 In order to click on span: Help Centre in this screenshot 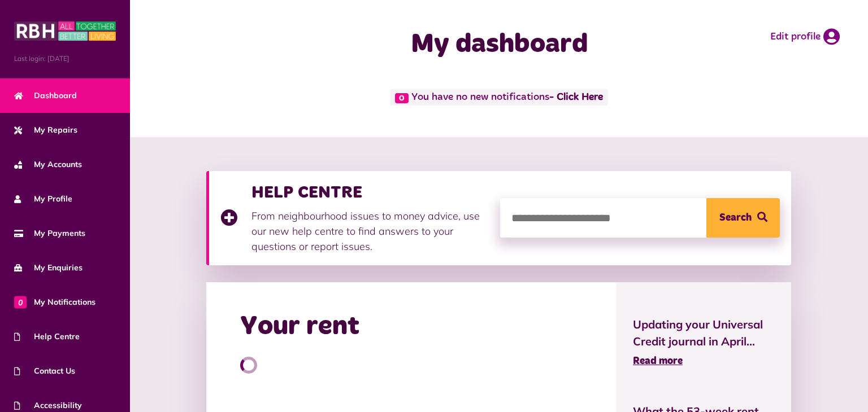, I will do `click(47, 336)`.